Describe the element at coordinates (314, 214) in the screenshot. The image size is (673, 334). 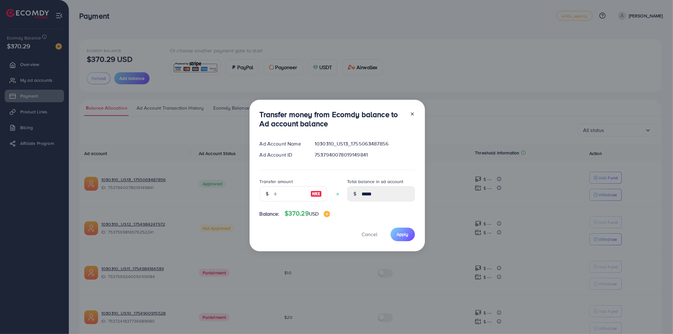
I see `span: USD` at that location.